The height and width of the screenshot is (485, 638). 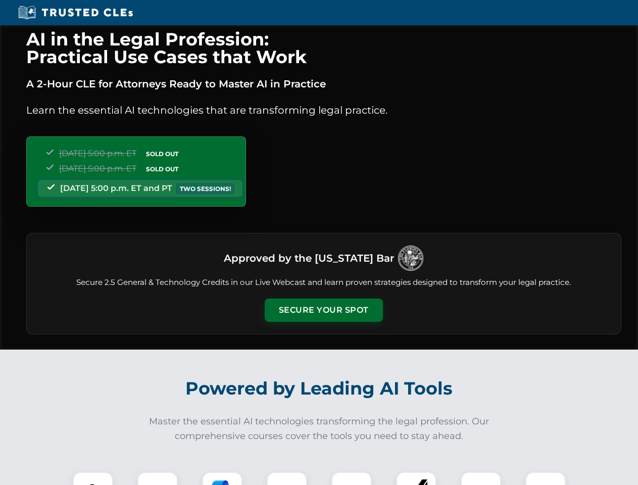 I want to click on p: Learn the essential AI technologies that are transforming legal practice., so click(x=324, y=110).